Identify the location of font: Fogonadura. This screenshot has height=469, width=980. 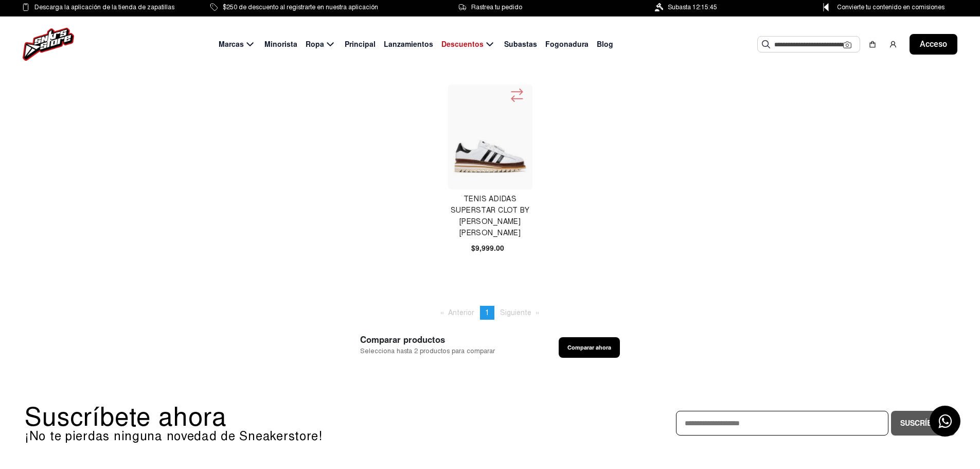
(567, 44).